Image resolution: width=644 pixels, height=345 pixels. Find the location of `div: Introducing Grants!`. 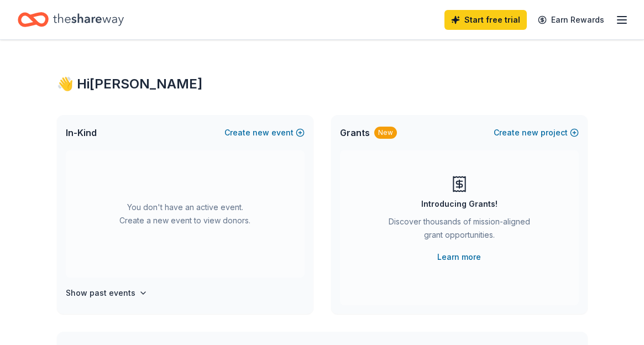

div: Introducing Grants! is located at coordinates (459, 204).